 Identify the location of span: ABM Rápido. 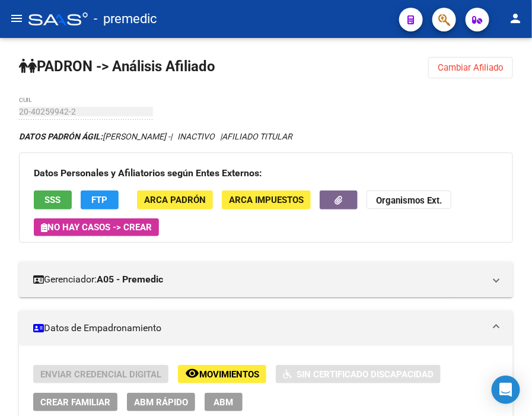
(161, 402).